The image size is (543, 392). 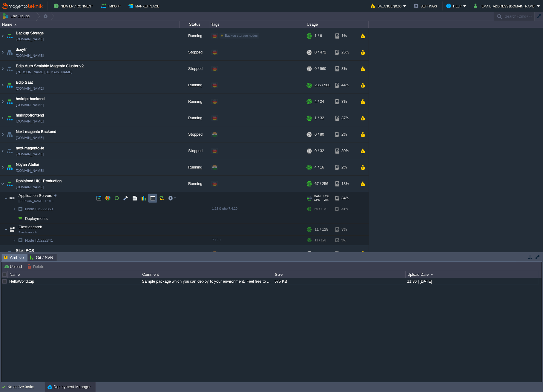 I want to click on div: 56 / 128, so click(x=320, y=209).